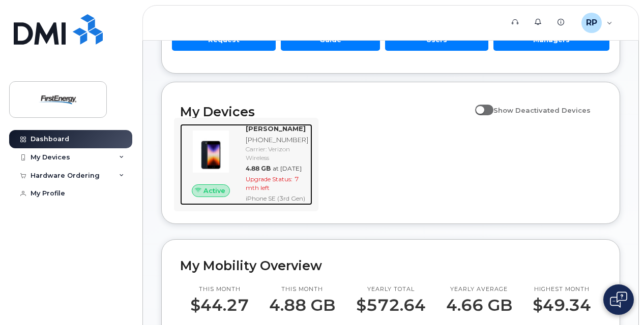  What do you see at coordinates (211, 152) in the screenshot?
I see `img: image20231002-3703462-1angbar.jpeg` at bounding box center [211, 152].